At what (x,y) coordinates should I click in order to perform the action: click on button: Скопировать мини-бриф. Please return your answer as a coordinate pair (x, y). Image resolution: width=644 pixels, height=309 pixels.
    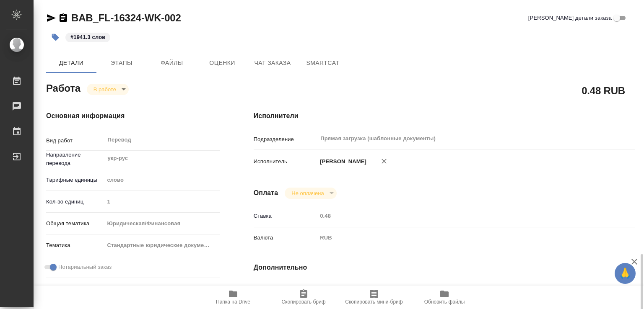
    Looking at the image, I should click on (374, 297).